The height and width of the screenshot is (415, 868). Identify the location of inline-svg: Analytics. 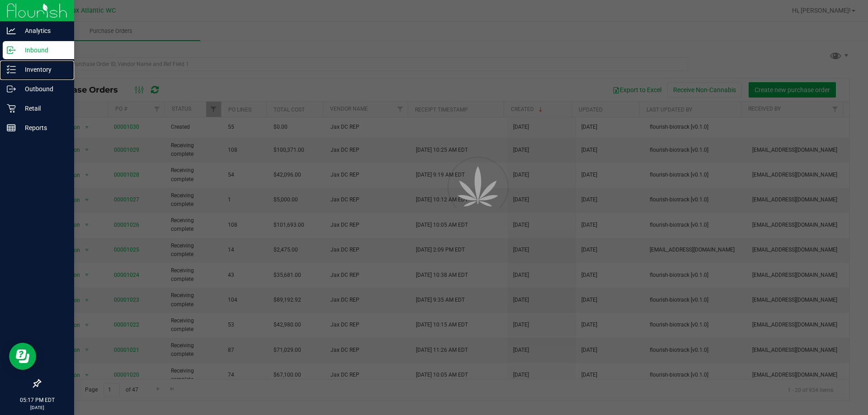
(11, 31).